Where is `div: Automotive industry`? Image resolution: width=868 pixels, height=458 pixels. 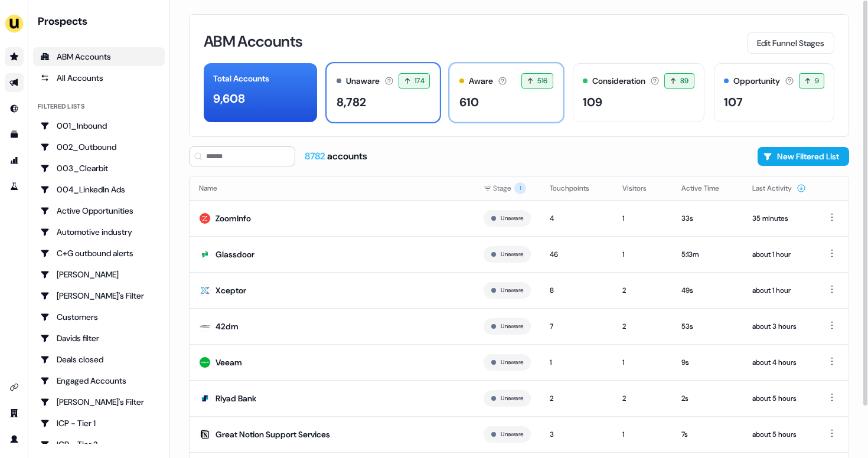 div: Automotive industry is located at coordinates (99, 232).